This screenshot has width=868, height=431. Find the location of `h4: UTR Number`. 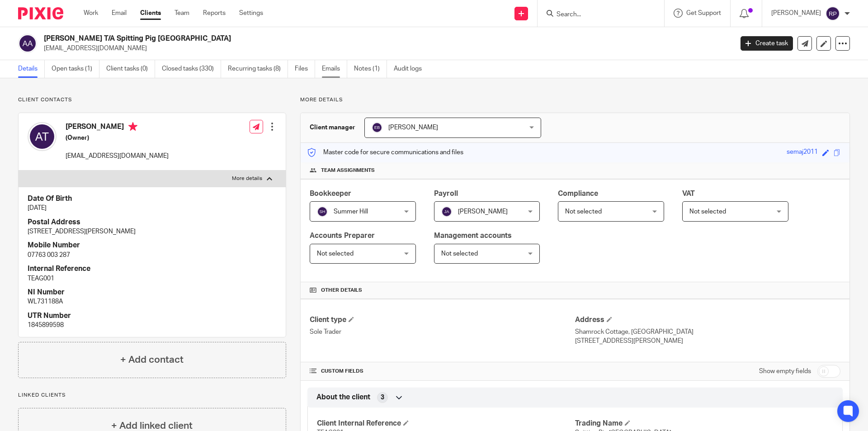

h4: UTR Number is located at coordinates (152, 315).